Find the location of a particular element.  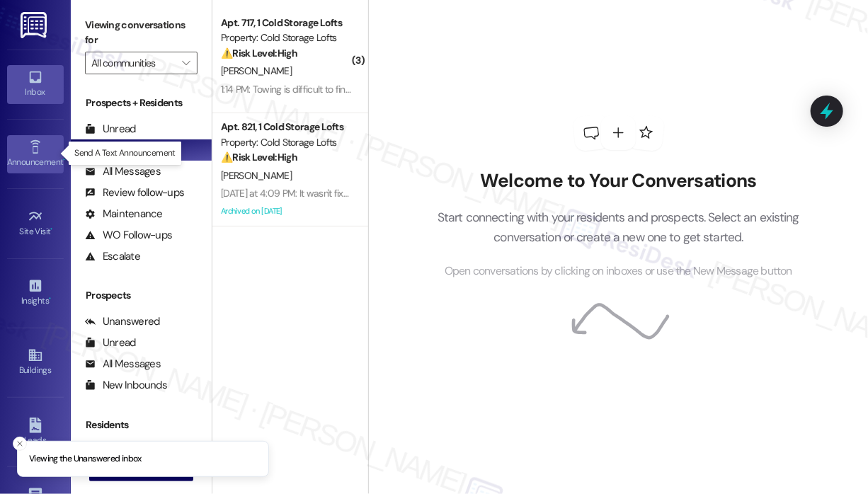

a: Buildings is located at coordinates (35, 362).